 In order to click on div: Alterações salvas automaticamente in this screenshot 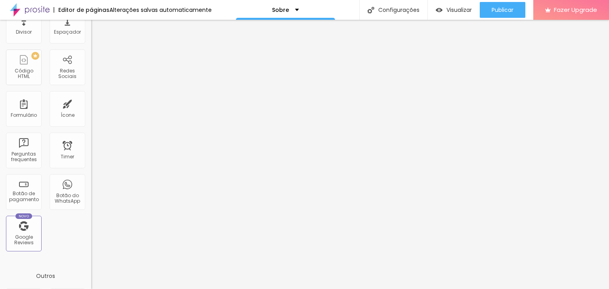, I will do `click(160, 10)`.